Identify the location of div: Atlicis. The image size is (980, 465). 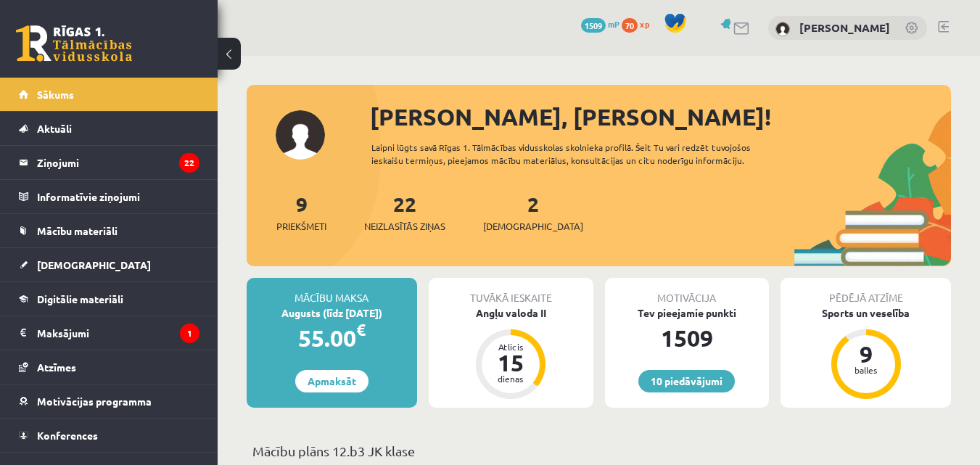
(511, 346).